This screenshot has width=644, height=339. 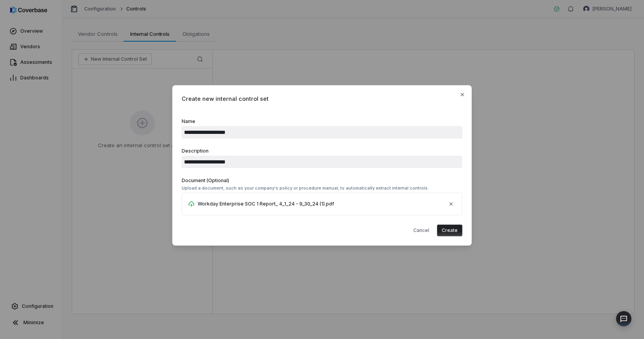 What do you see at coordinates (421, 231) in the screenshot?
I see `button: Cancel` at bounding box center [421, 231].